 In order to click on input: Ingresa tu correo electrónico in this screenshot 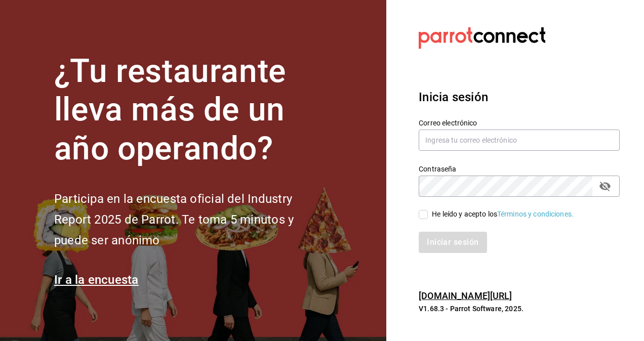, I will do `click(519, 140)`.